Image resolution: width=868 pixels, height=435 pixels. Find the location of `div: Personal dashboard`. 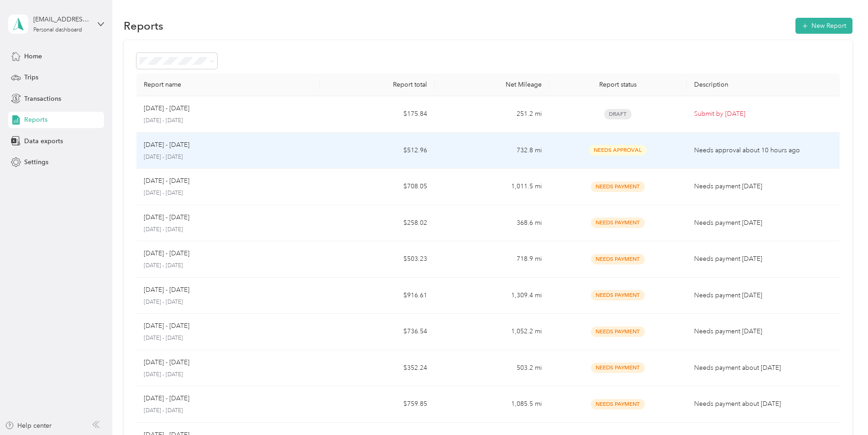

div: Personal dashboard is located at coordinates (57, 30).